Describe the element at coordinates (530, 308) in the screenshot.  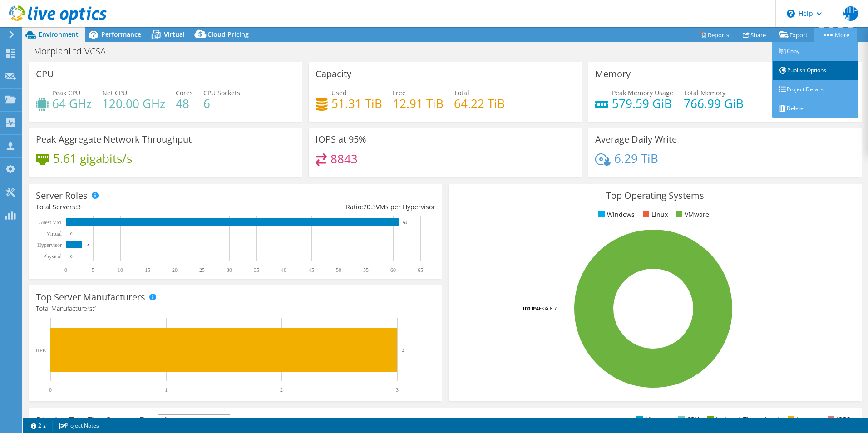
I see `tspan: 100.0%` at that location.